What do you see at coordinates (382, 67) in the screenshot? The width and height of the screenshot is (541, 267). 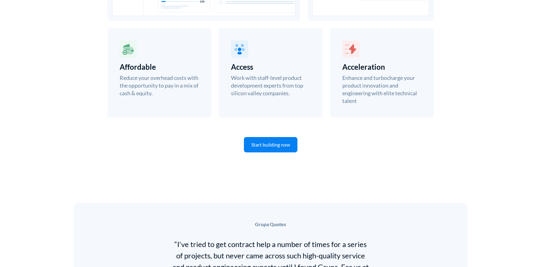 I see `div: Acceleration` at bounding box center [382, 67].